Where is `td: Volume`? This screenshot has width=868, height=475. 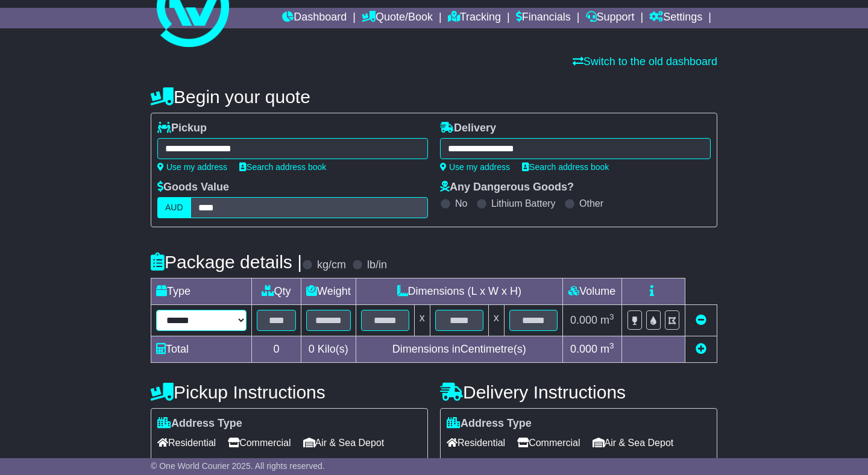
td: Volume is located at coordinates (591, 291).